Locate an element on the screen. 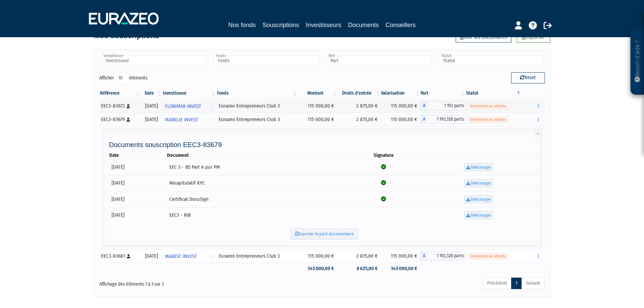  div: EEC3-83681 is located at coordinates (119, 256).